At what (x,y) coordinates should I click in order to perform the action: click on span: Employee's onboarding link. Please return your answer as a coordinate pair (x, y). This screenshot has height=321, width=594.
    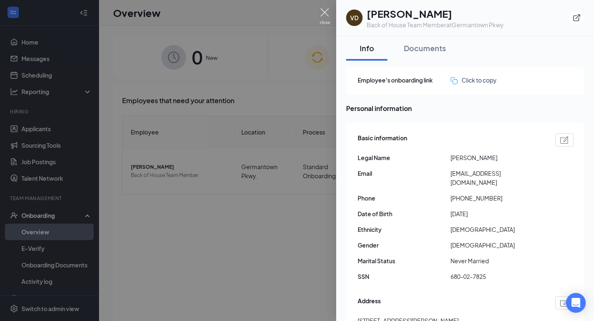
    Looking at the image, I should click on (404, 80).